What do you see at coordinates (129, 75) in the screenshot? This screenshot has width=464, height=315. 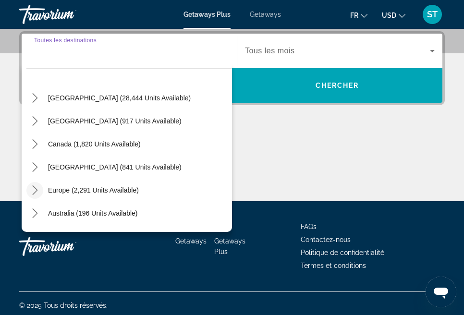 I see `button: Select destination: All destinations` at bounding box center [129, 75].